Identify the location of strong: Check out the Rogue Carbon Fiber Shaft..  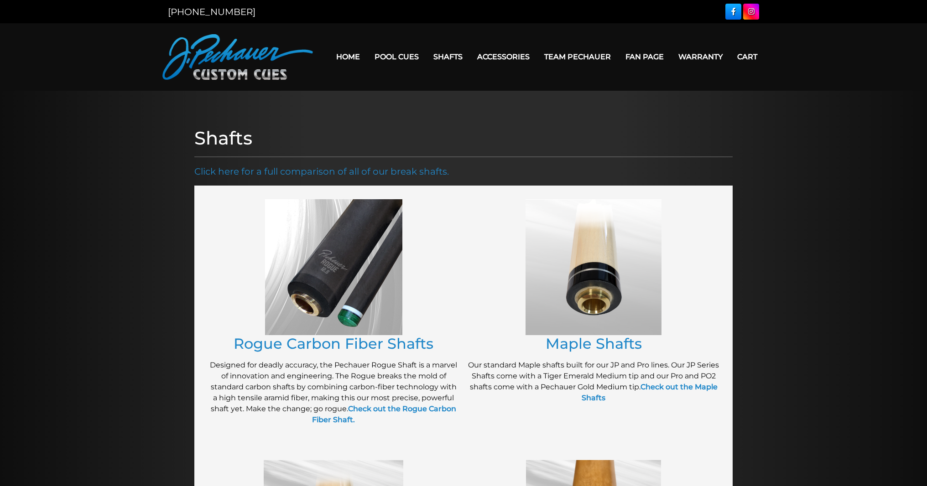
(384, 414).